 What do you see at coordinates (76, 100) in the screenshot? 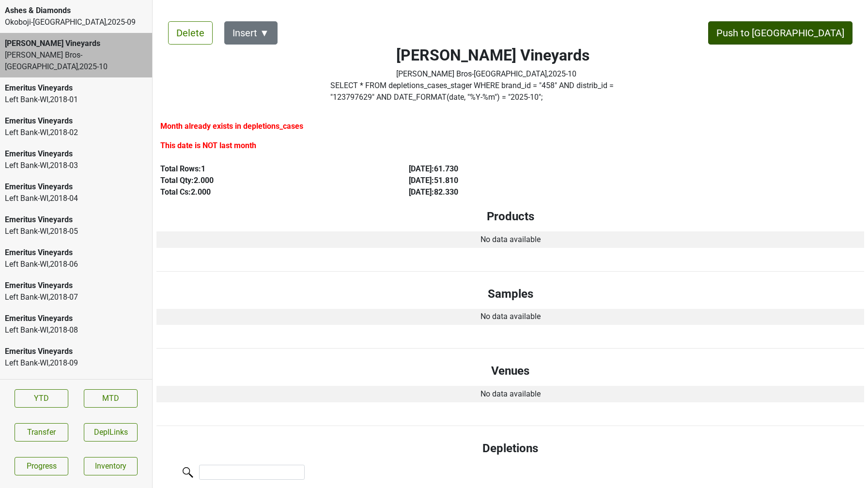
I see `div: Left Bank-WI , 2018 - 01` at bounding box center [76, 100].